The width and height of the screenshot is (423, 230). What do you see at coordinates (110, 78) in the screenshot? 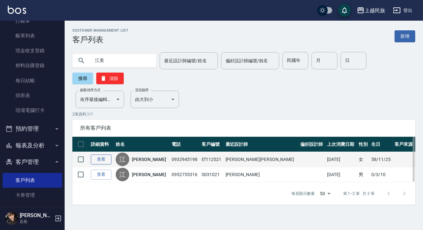
I see `button: 清除` at bounding box center [110, 78].